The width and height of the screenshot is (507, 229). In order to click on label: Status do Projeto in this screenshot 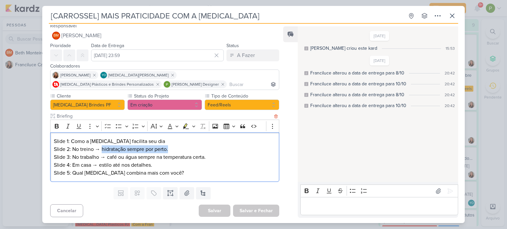, I will do `click(168, 96)`.